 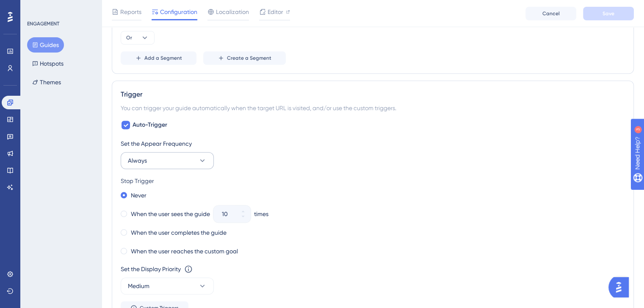 I want to click on span: Localization, so click(x=233, y=12).